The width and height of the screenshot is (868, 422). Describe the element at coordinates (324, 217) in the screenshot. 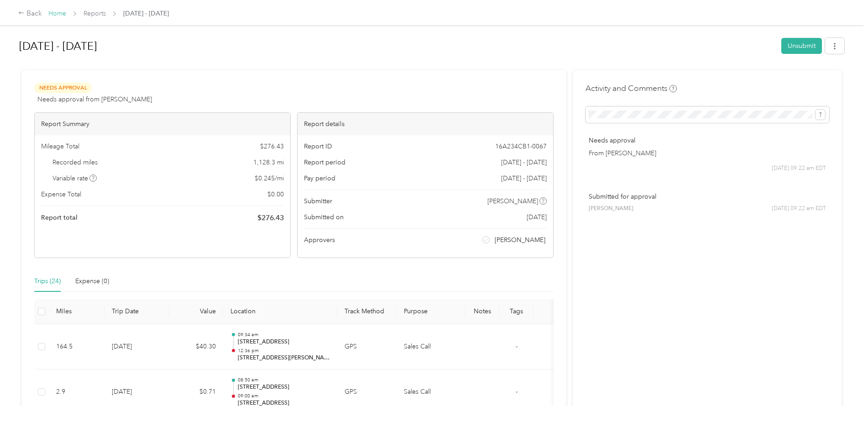

I see `span: Submitted on` at that location.